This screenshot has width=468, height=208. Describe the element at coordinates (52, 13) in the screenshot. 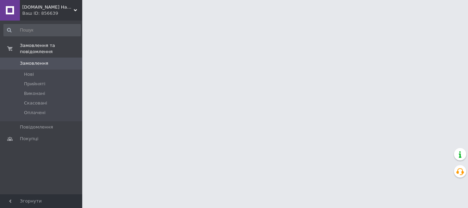

I see `div: Ваш ID: 856639` at that location.